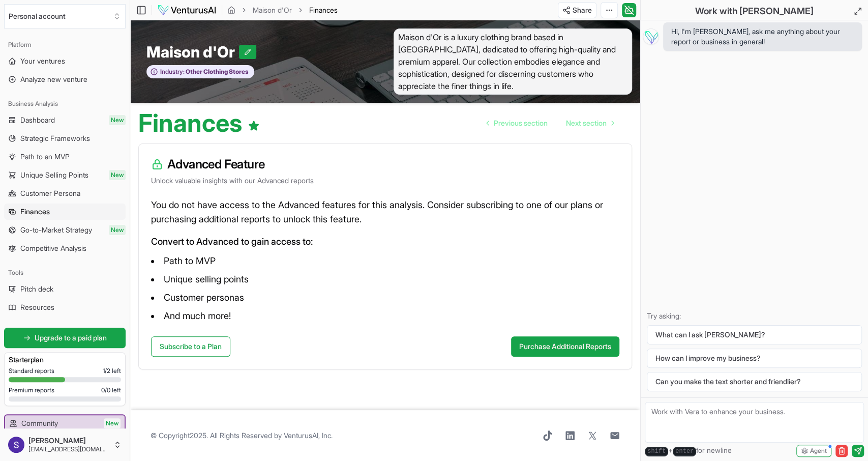 The width and height of the screenshot is (868, 461). What do you see at coordinates (65, 307) in the screenshot?
I see `a: Resources` at bounding box center [65, 307].